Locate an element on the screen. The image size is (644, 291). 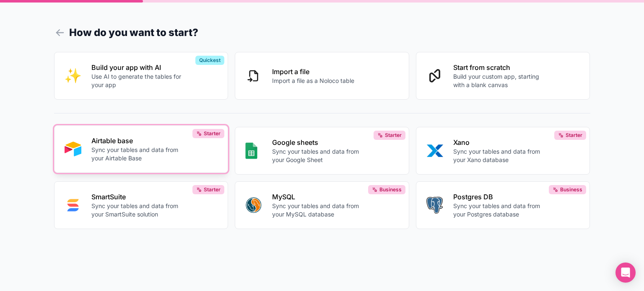
p: Sync your tables and data from your MySQL database is located at coordinates (319, 210).